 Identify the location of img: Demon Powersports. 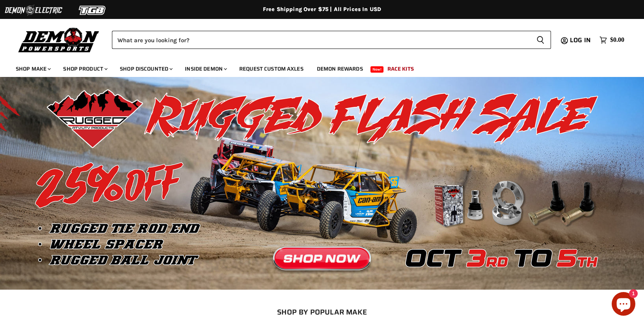
(59, 39).